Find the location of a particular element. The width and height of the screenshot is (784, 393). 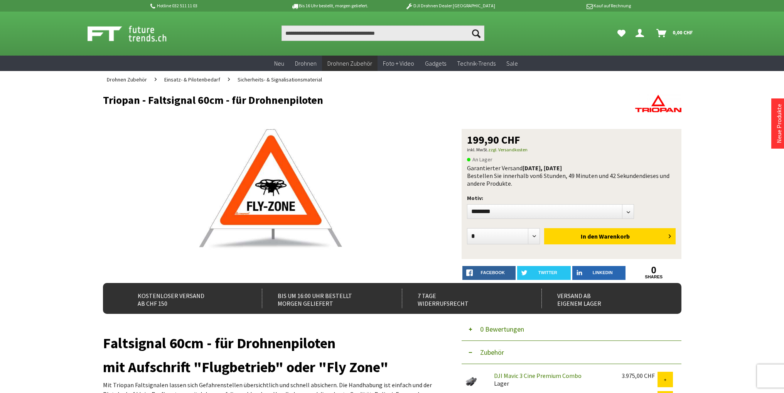

a: DJI Mavic 3 Cine Premium Combo is located at coordinates (537, 375).